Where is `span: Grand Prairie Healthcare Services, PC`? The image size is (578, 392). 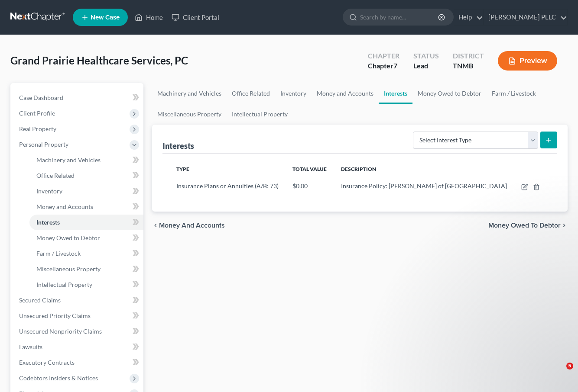 span: Grand Prairie Healthcare Services, PC is located at coordinates (99, 60).